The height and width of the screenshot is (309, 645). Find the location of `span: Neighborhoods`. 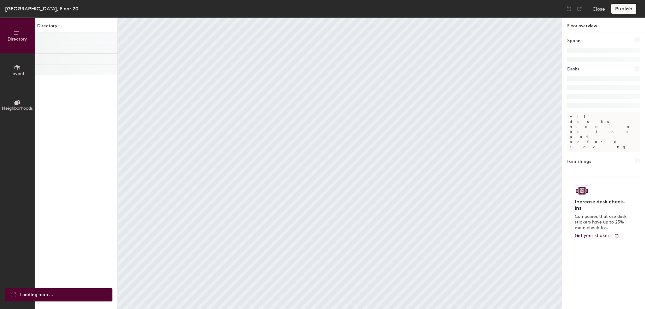

span: Neighborhoods is located at coordinates (17, 108).